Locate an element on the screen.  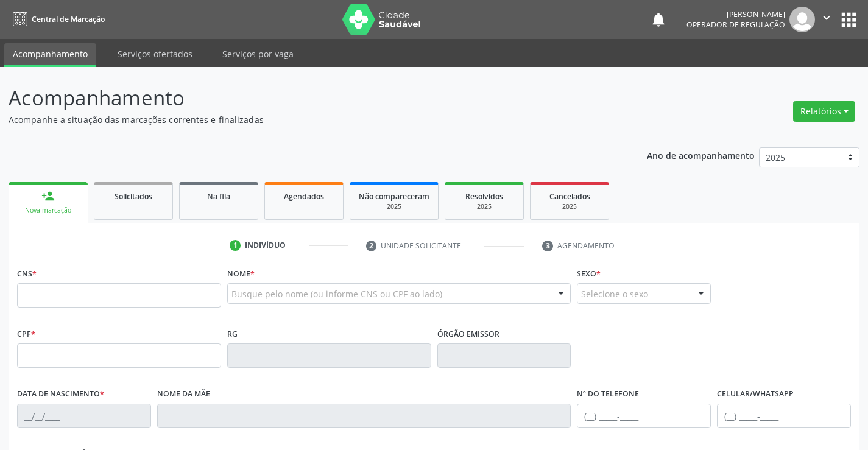
button: Relatórios is located at coordinates (824, 111).